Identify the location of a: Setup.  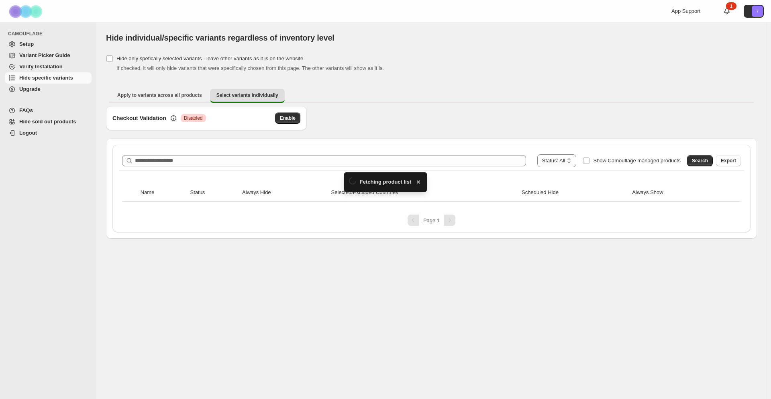
(48, 44).